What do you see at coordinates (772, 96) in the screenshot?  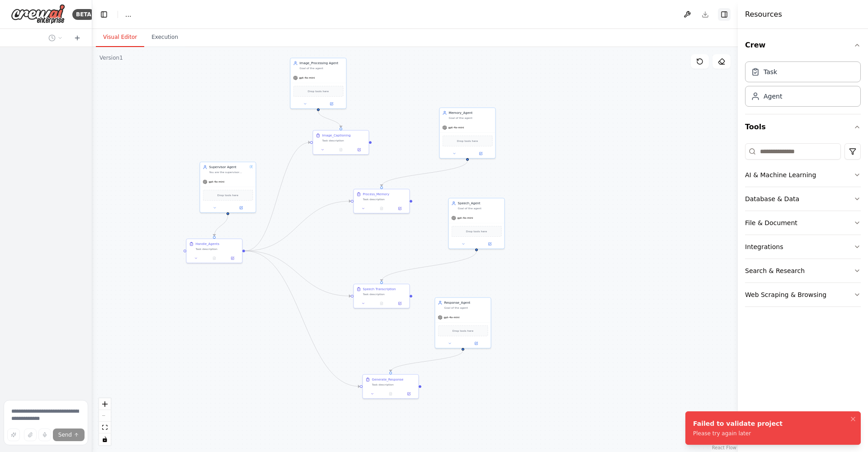 I see `div: Agent` at bounding box center [772, 96].